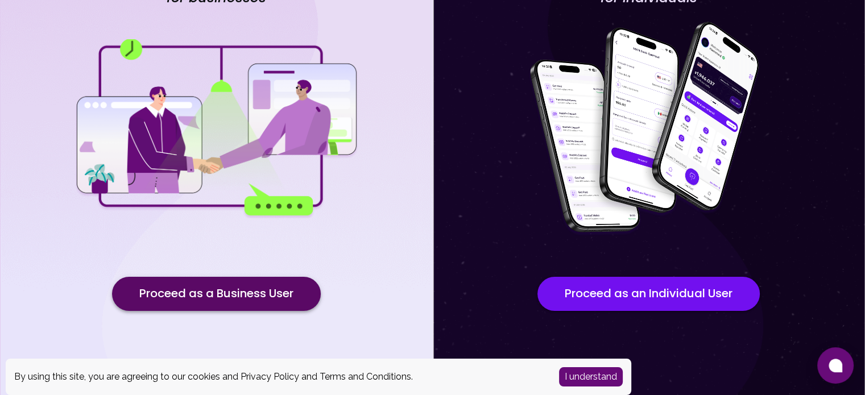  I want to click on a: Terms and Conditions, so click(365, 376).